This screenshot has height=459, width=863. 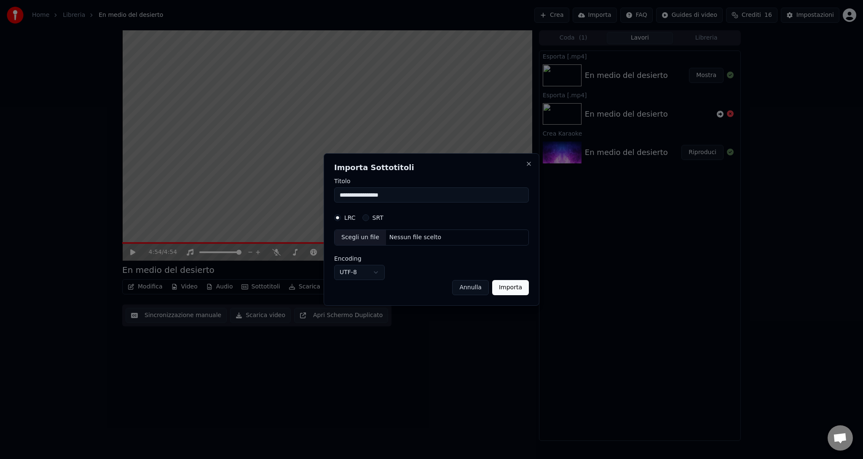 I want to click on label: Titolo, so click(x=431, y=181).